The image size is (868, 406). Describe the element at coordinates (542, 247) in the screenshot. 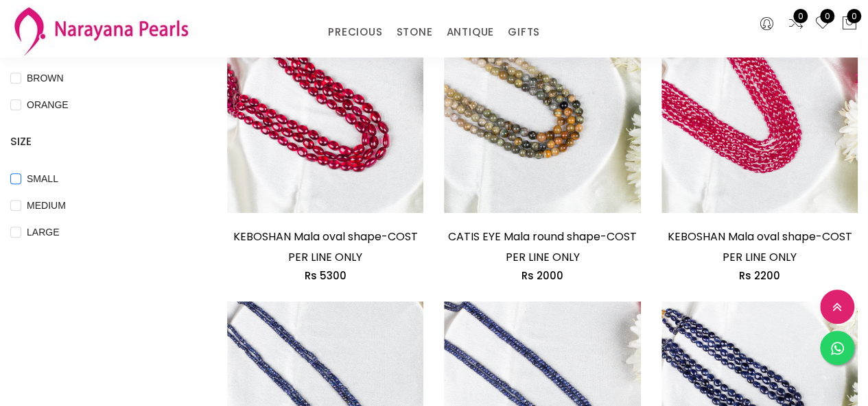

I see `a: CATIS EYE Mala round shape-COST PER LINE ONLY` at that location.